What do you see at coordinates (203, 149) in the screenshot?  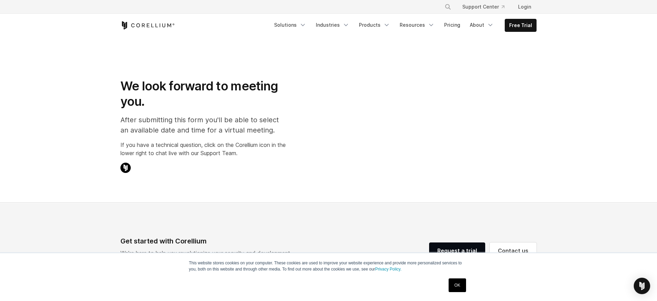 I see `p: If you have a technical question, click on the Corellium icon in the lower right to chat live wit...` at bounding box center [203, 149].